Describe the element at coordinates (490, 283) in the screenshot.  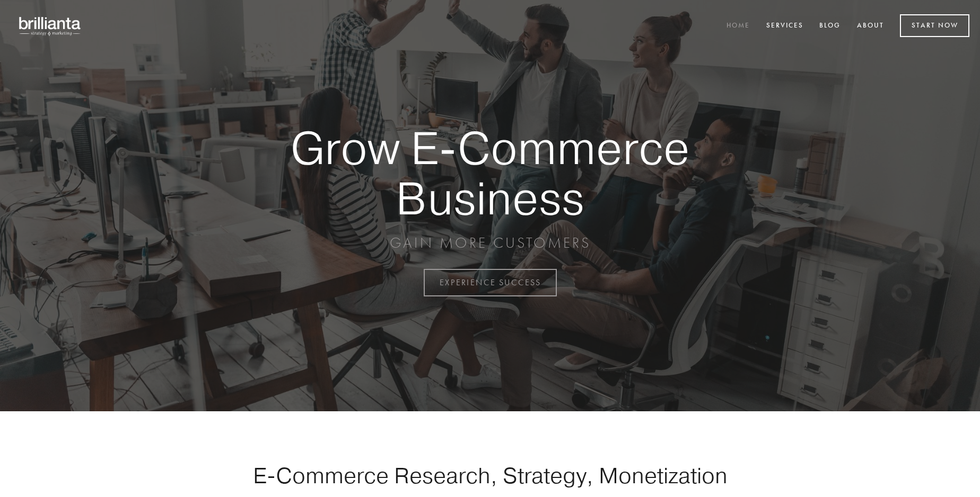
I see `a: EXPERIENCE SUCCESS` at that location.